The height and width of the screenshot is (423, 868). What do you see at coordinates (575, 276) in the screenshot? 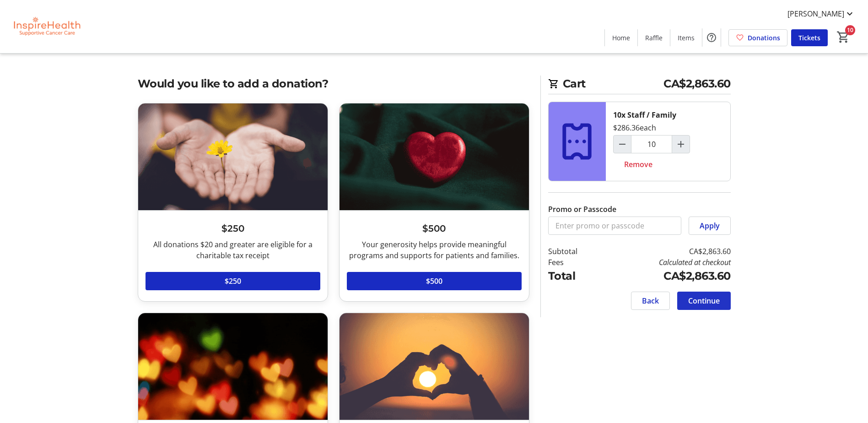
I see `td: Total` at bounding box center [575, 276].